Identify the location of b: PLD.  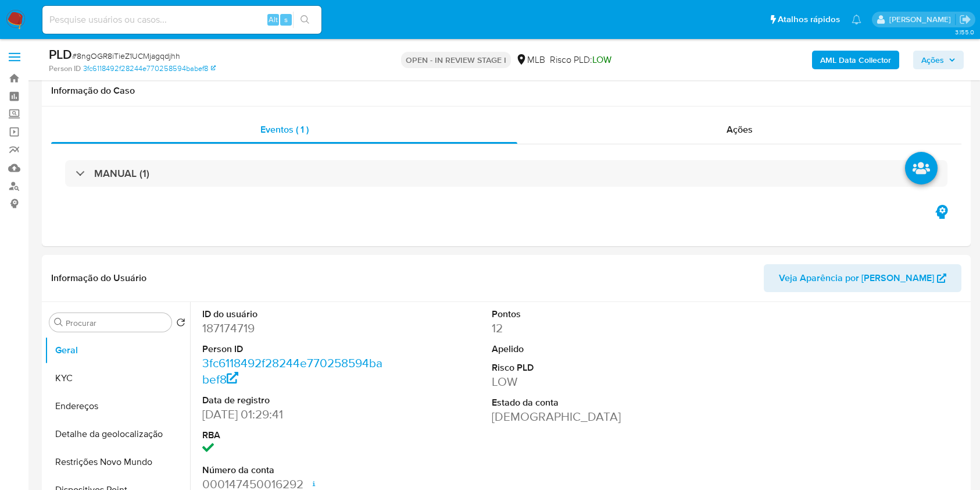
(61, 54).